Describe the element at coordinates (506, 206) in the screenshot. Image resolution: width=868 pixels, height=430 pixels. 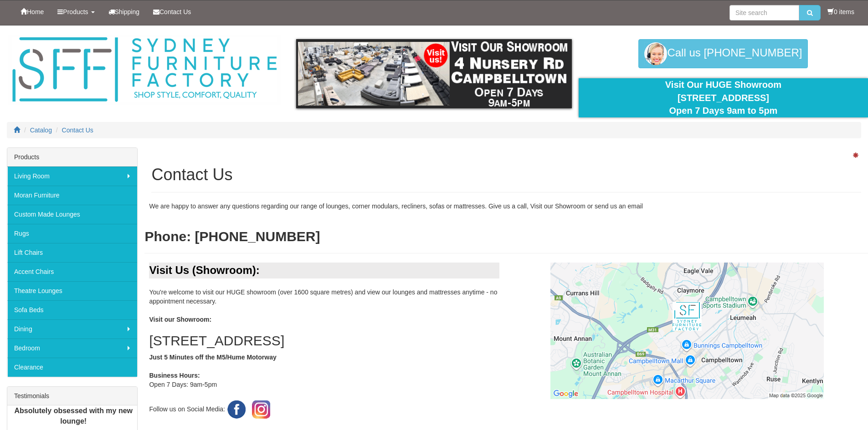
I see `div: We are happy to answer any questions regarding our range of lounges, corner modulars, recliners, ...` at that location.